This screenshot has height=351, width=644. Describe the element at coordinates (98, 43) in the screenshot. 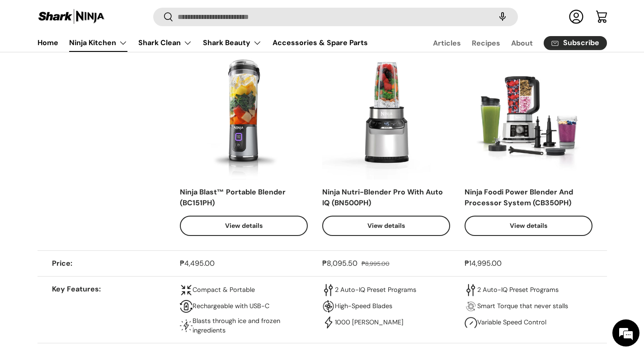

I see `summary: Ninja Kitchen` at that location.